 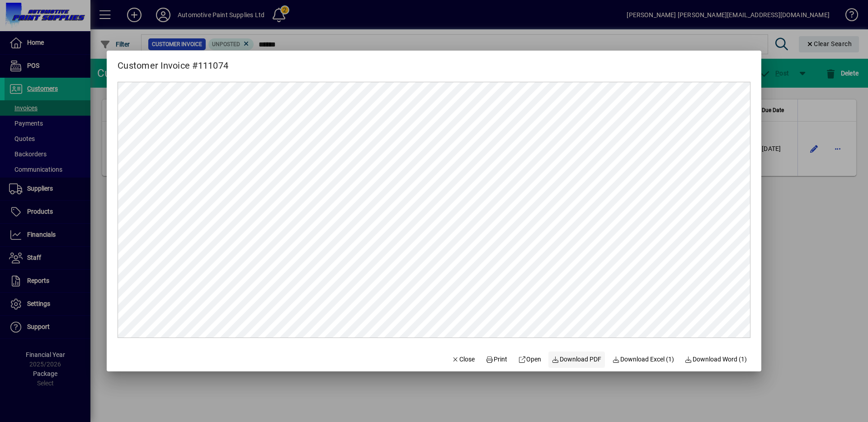 What do you see at coordinates (577, 359) in the screenshot?
I see `span: Download PDF` at bounding box center [577, 359].